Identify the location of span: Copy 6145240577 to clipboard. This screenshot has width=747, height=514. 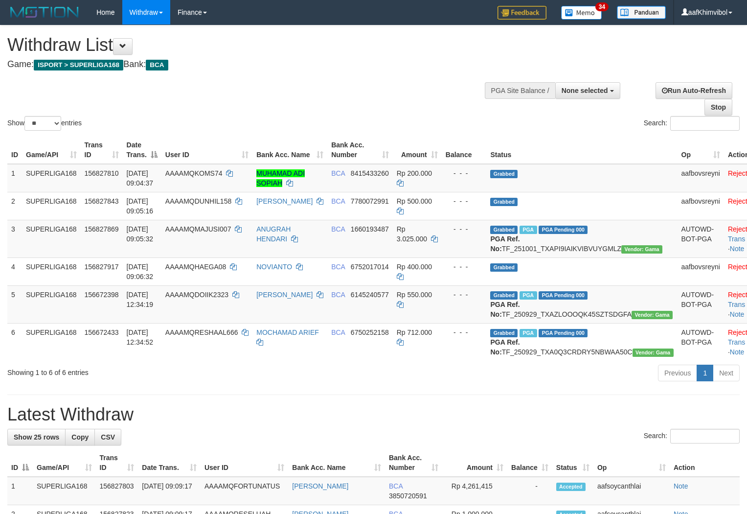
(370, 295).